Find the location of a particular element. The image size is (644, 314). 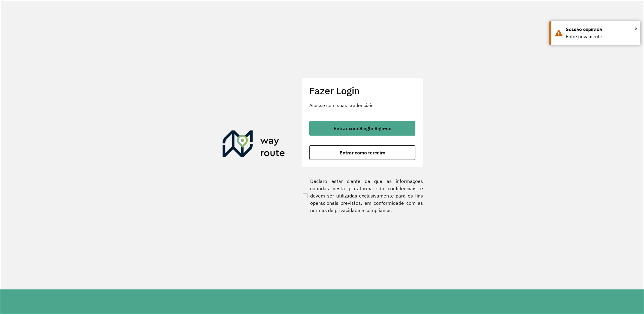

div: Sessão expirada is located at coordinates (601, 29).